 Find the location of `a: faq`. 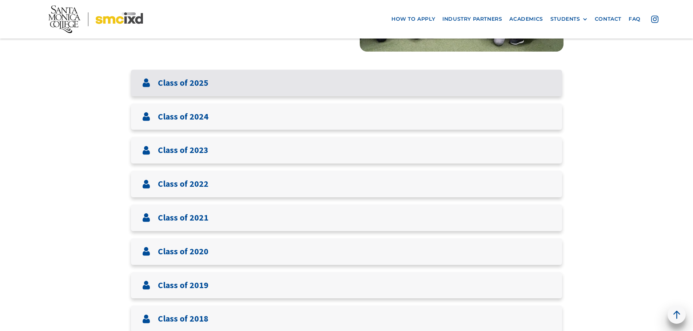

a: faq is located at coordinates (634, 19).